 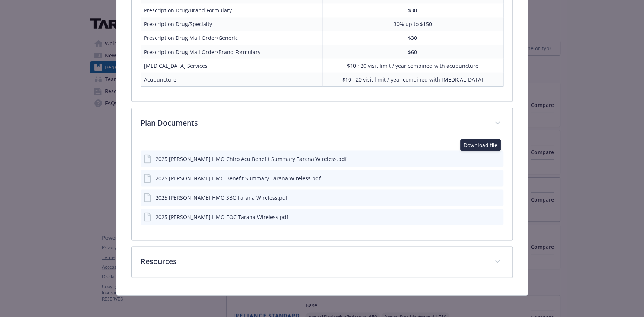 I want to click on td: Prescription Drug/Brand Formulary, so click(x=231, y=10).